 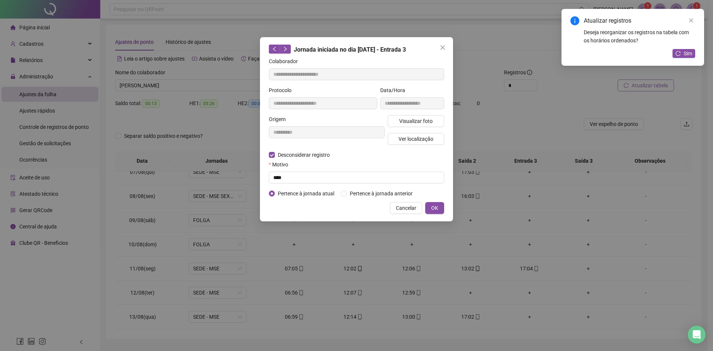 I want to click on span: Pertence à jornada anterior, so click(x=381, y=193).